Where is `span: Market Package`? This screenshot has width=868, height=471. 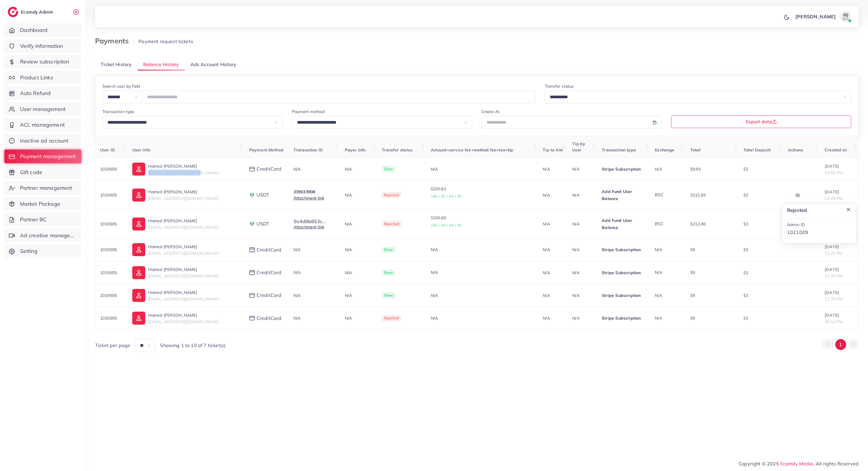
span: Market Package is located at coordinates (40, 204).